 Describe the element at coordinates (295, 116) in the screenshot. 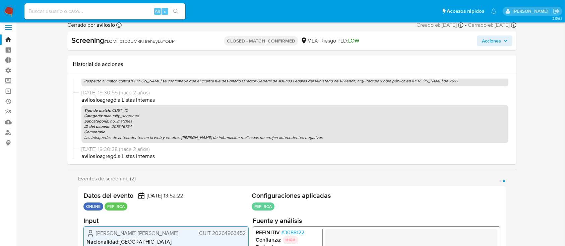

I see `p: : manually_screened` at that location.